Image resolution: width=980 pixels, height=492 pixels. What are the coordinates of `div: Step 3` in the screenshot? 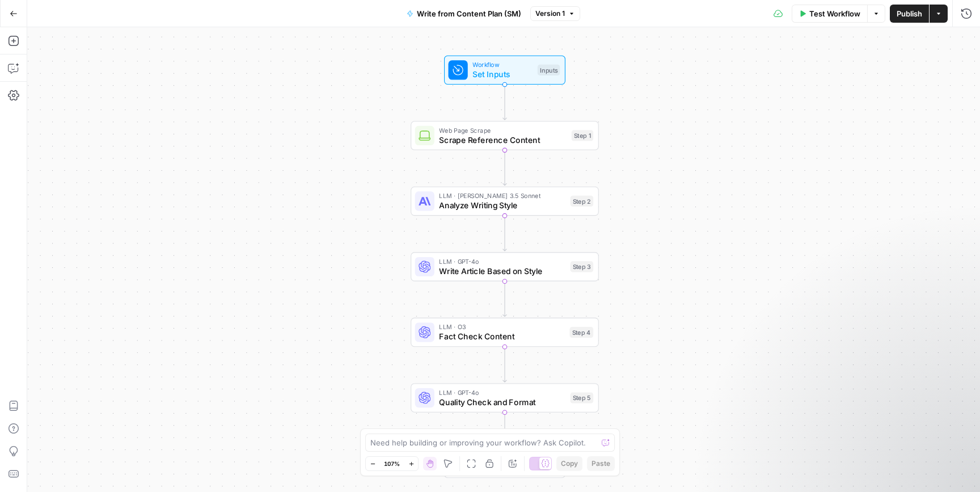 It's located at (582, 266).